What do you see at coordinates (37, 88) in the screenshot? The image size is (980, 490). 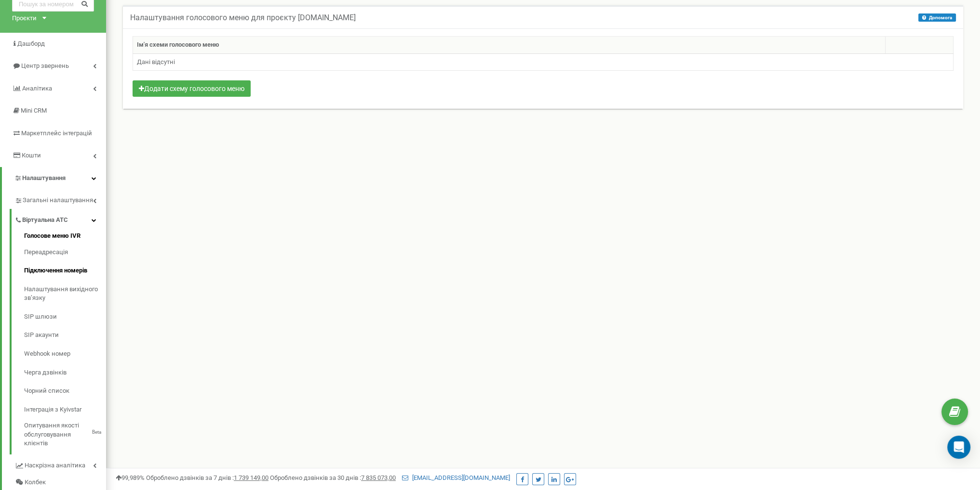 I see `span: Аналiтика` at bounding box center [37, 88].